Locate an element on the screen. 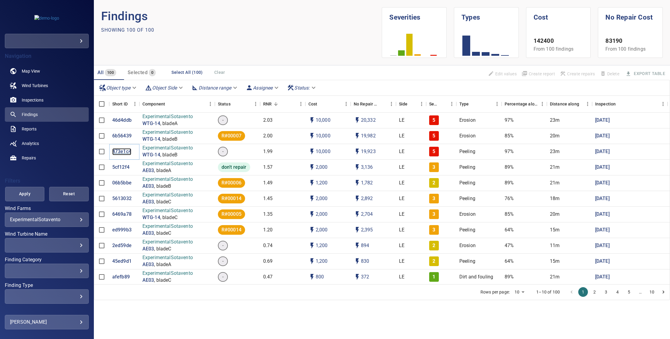  button: Go to page 4 is located at coordinates (617, 292).